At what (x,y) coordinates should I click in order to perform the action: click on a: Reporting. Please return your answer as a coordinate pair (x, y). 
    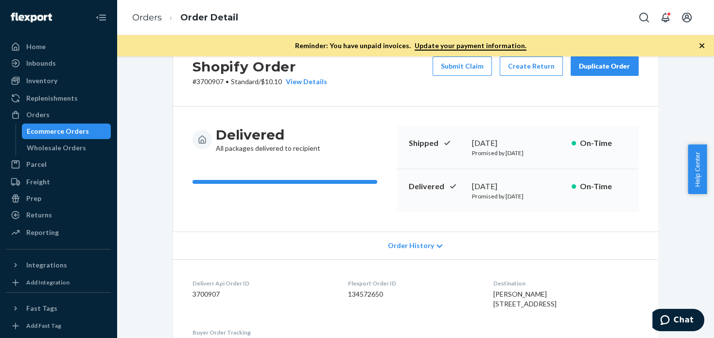
    Looking at the image, I should click on (58, 232).